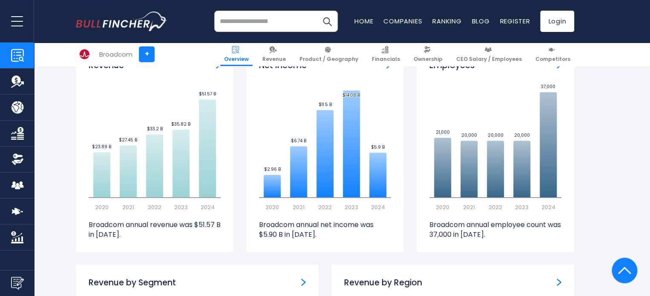 The width and height of the screenshot is (650, 296). Describe the element at coordinates (489, 54) in the screenshot. I see `a: CEO Salary / Employees` at that location.